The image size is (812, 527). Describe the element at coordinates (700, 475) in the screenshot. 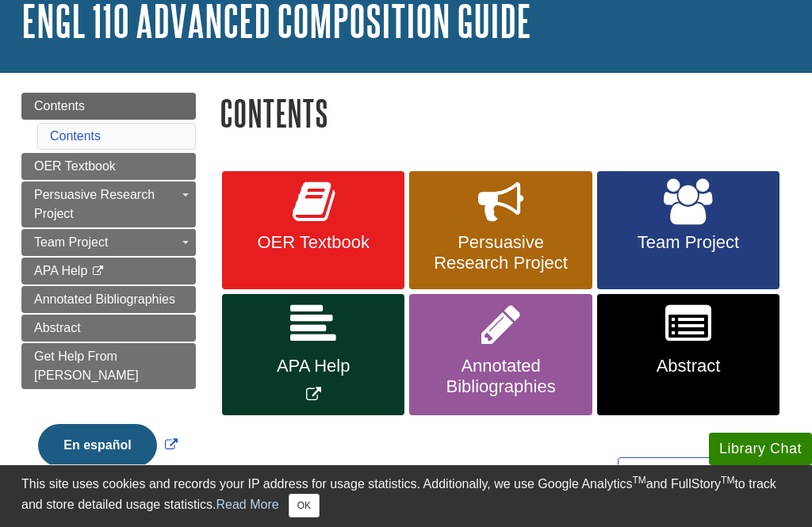

I see `a: Next:OER Textbook >>` at that location.